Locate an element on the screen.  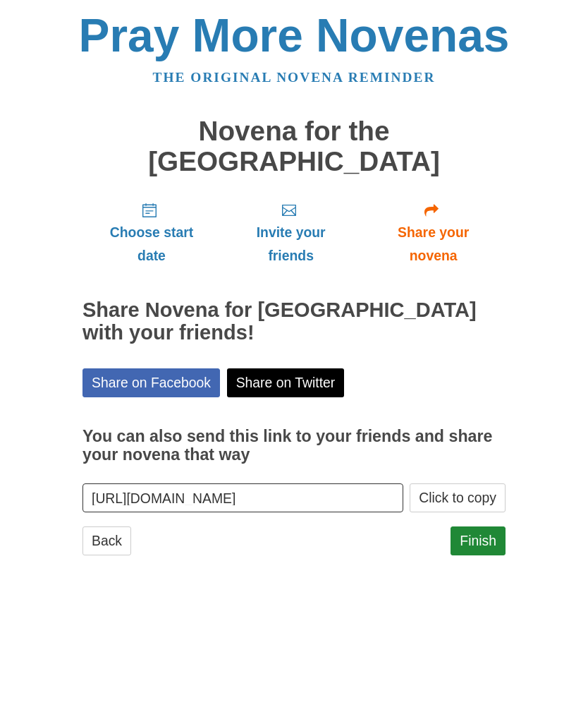
a: Share on Facebook is located at coordinates (151, 383).